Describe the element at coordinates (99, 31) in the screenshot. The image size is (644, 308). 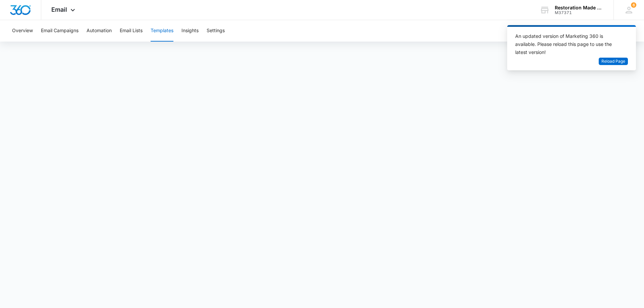
I see `button: Automation` at that location.